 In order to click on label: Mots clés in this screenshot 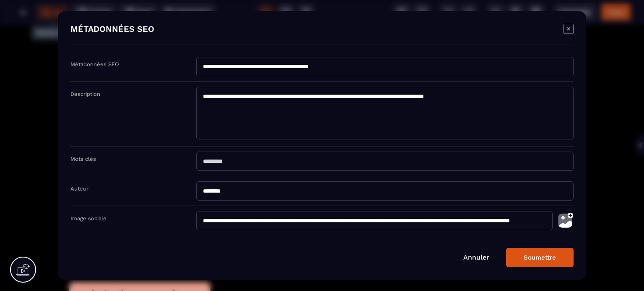, I will do `click(83, 159)`.